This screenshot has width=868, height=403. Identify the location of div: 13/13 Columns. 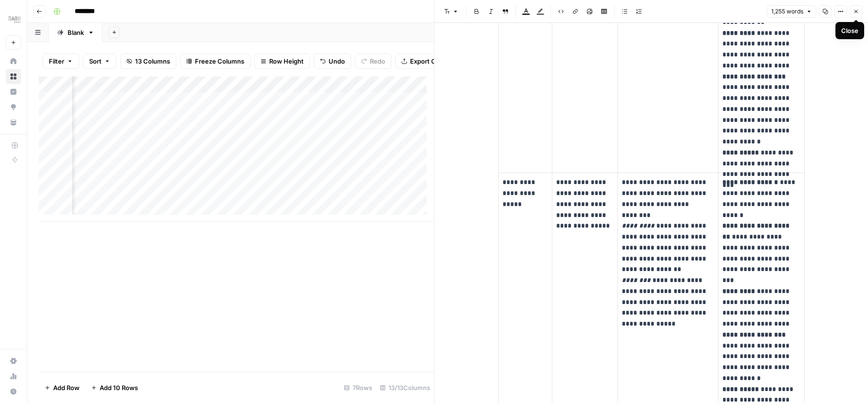
(405, 388).